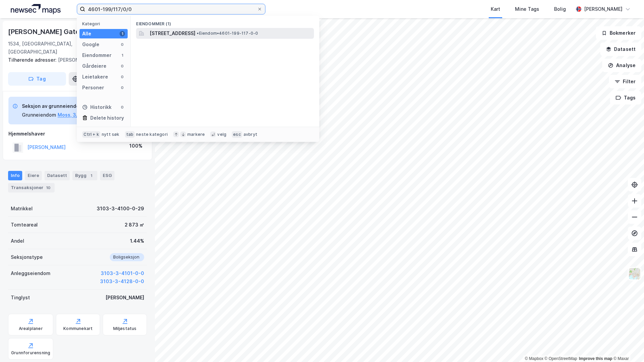 The width and height of the screenshot is (644, 362). I want to click on div: markere, so click(196, 134).